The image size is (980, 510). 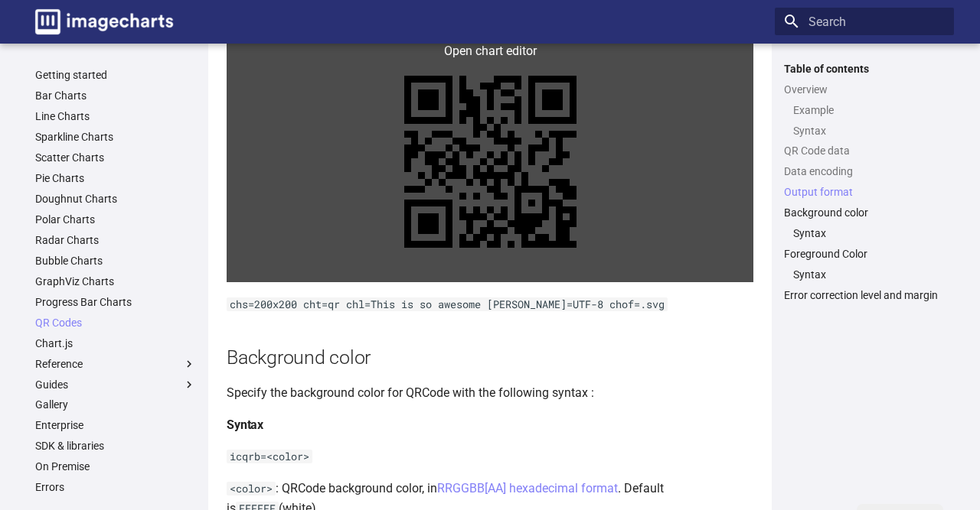 What do you see at coordinates (115, 261) in the screenshot?
I see `a: Bubble Charts` at bounding box center [115, 261].